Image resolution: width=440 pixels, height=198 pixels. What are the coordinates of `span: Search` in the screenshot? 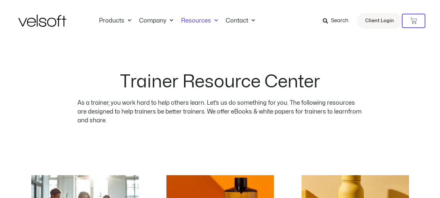 It's located at (340, 21).